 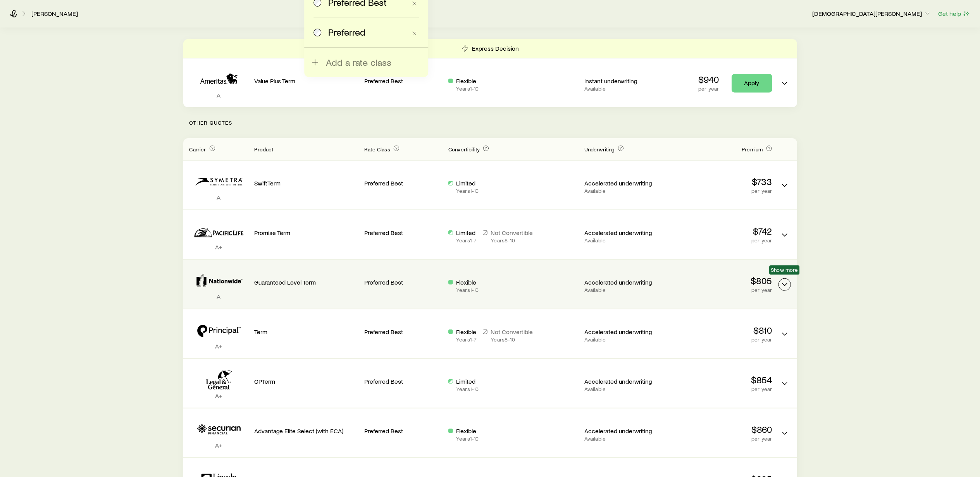 What do you see at coordinates (720, 280) in the screenshot?
I see `p: $805` at bounding box center [720, 280].